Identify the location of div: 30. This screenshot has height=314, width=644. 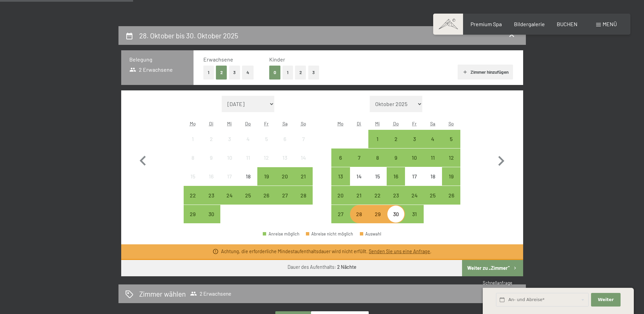
(396, 220).